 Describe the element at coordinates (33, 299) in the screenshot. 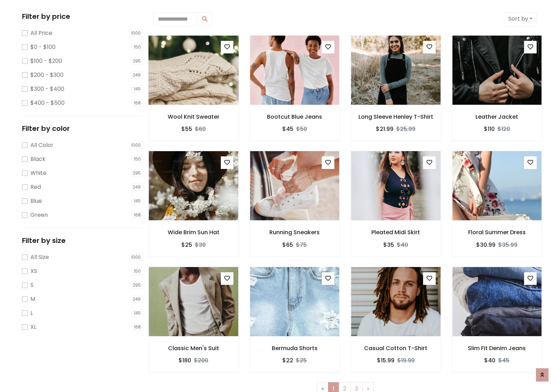

I see `label: M` at that location.